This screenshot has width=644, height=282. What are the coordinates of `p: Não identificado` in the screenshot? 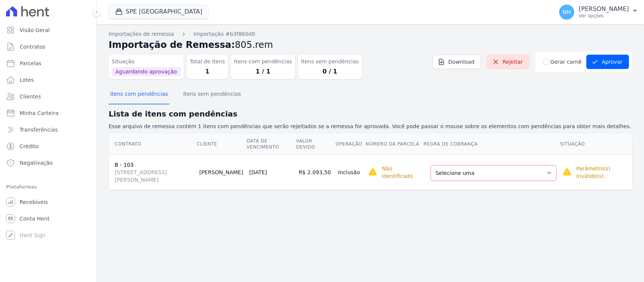 It's located at (400, 172).